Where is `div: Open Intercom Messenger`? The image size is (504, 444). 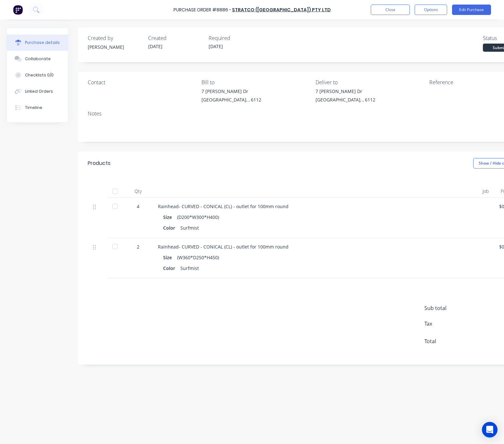
div: Open Intercom Messenger is located at coordinates (490, 430).